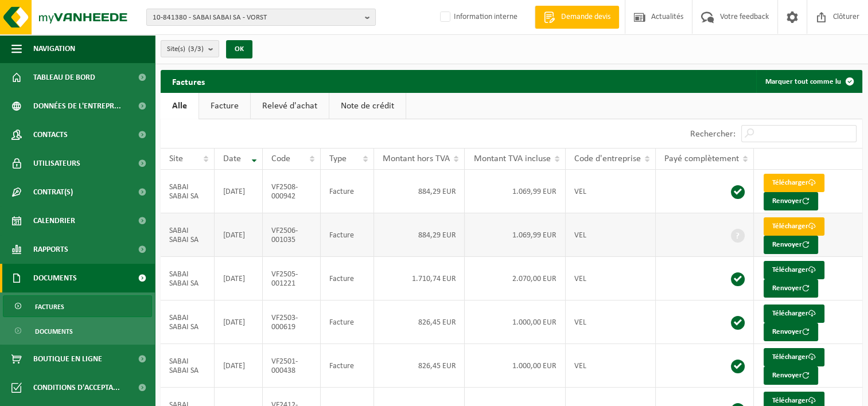  I want to click on label: Information interne, so click(477, 17).